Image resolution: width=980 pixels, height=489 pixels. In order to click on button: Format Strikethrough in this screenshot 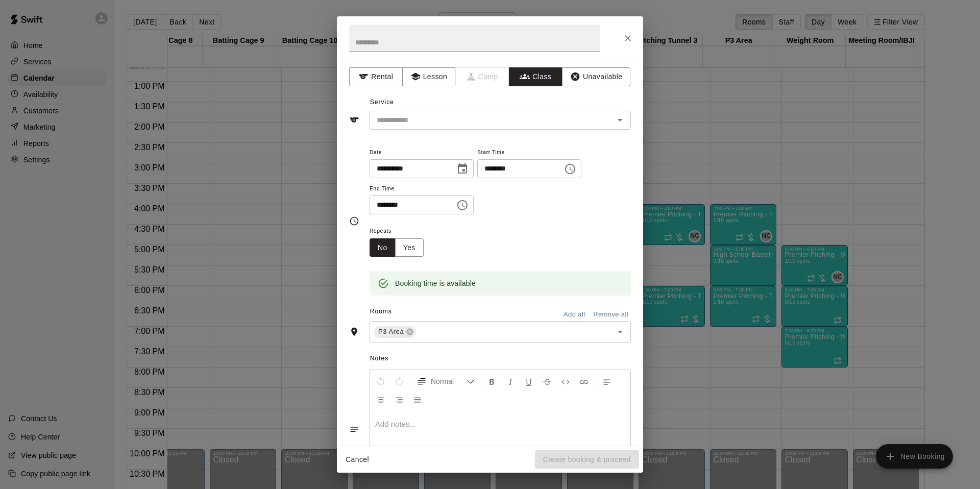, I will do `click(547, 381)`.